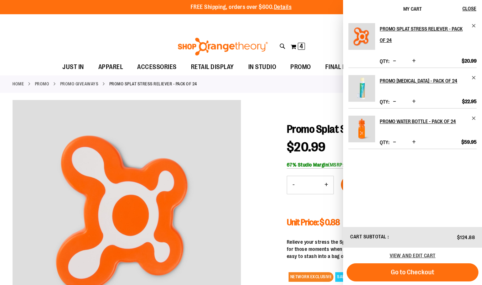 The width and height of the screenshot is (482, 285). What do you see at coordinates (413, 9) in the screenshot?
I see `span: My Cart` at bounding box center [413, 9].